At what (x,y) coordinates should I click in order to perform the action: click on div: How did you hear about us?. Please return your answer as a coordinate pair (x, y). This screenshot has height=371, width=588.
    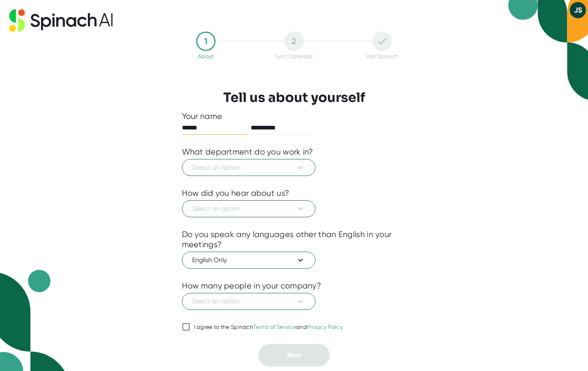
    Looking at the image, I should click on (236, 193).